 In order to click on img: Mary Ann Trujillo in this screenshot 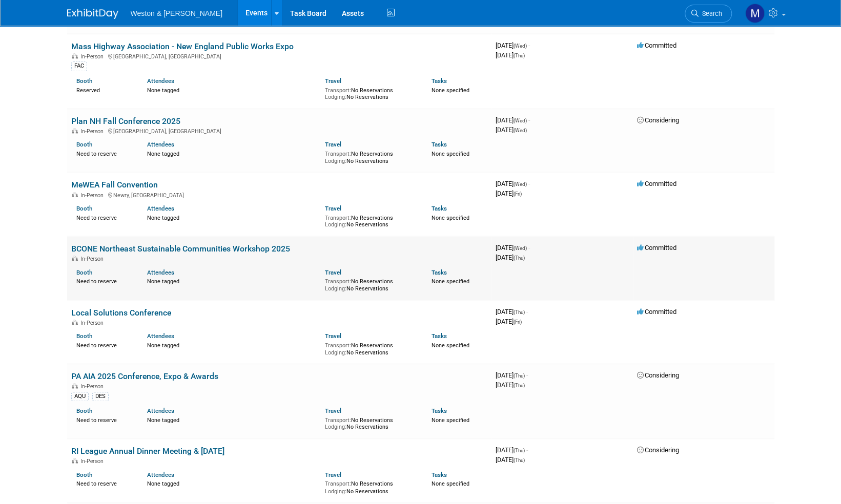, I will do `click(755, 13)`.